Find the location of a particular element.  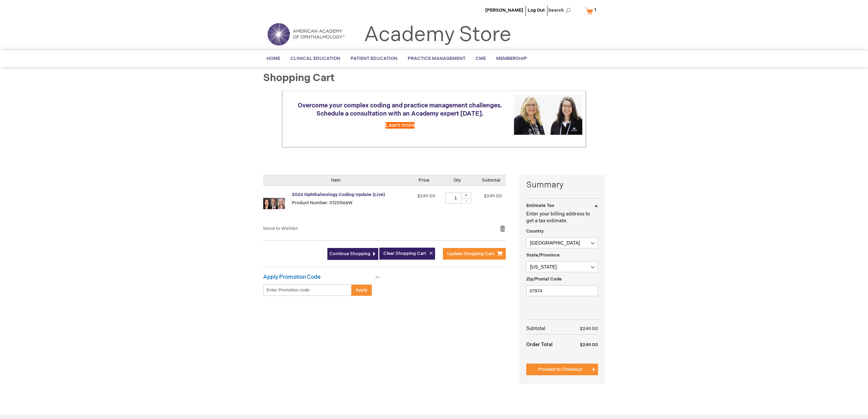

button: Update Shopping Cart is located at coordinates (474, 254).